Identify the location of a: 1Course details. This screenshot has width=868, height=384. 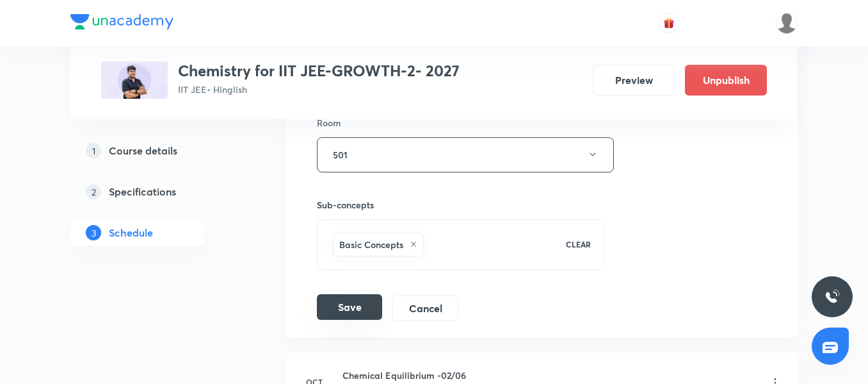
(157, 150).